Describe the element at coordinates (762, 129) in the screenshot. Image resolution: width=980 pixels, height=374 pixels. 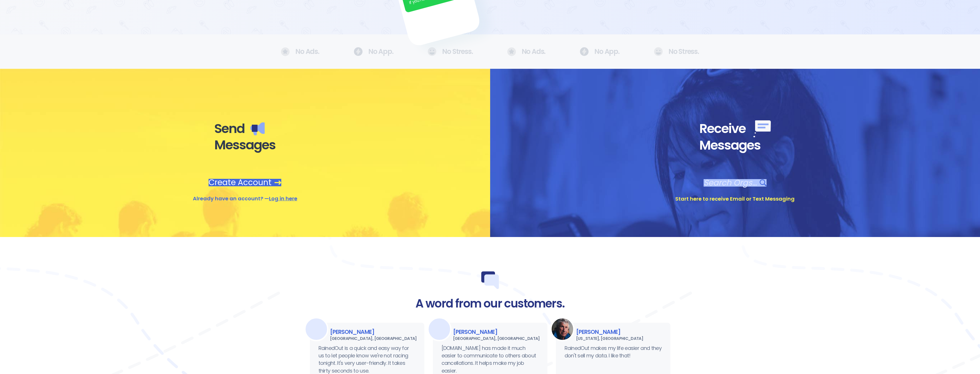
I see `img: Receive messages` at that location.